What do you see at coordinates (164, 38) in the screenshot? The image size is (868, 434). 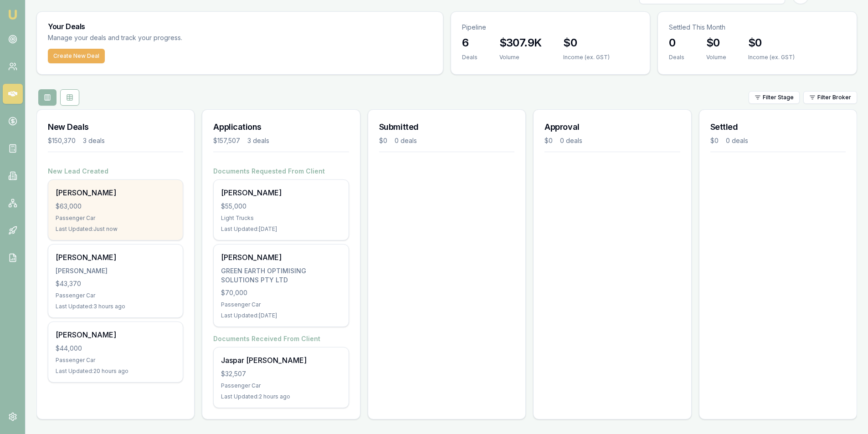 I see `p: Manage your deals and track your progress.` at bounding box center [164, 38].